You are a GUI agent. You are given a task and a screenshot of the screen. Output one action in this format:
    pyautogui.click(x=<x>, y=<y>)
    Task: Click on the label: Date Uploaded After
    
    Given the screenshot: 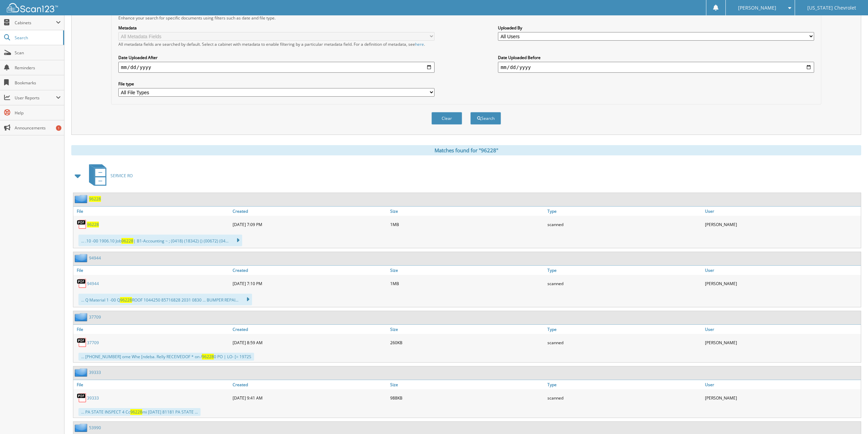 What is the action you would take?
    pyautogui.click(x=277, y=57)
    